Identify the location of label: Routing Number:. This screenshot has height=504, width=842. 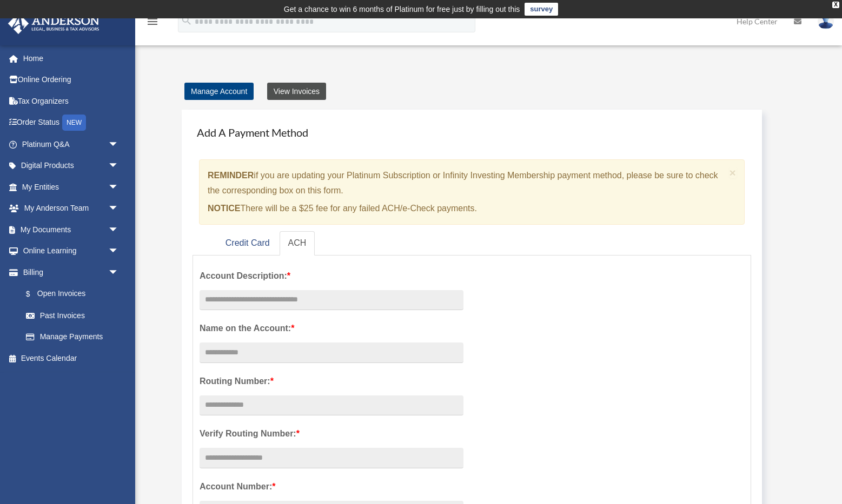
(332, 382).